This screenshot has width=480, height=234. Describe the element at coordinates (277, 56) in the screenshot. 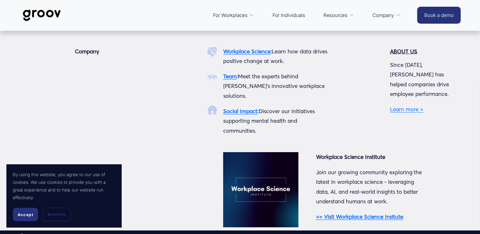

I see `p: Learn how data drives positive change at work.` at that location.